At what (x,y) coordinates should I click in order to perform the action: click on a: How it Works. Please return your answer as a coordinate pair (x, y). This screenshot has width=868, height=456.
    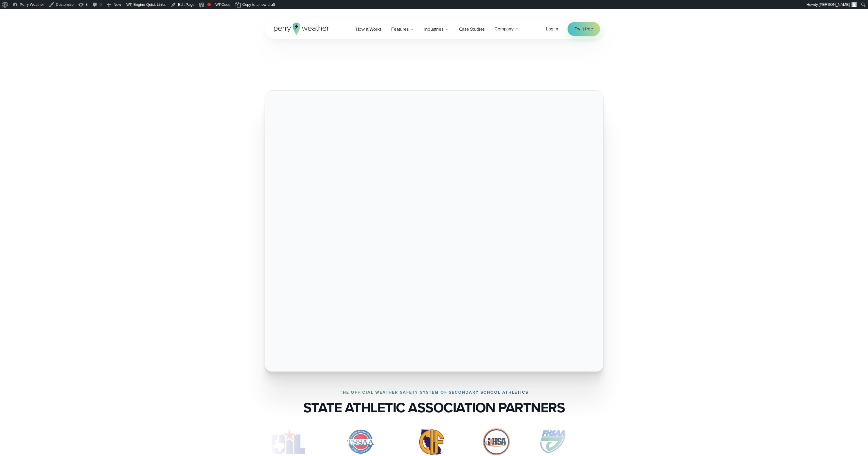
    Looking at the image, I should click on (369, 29).